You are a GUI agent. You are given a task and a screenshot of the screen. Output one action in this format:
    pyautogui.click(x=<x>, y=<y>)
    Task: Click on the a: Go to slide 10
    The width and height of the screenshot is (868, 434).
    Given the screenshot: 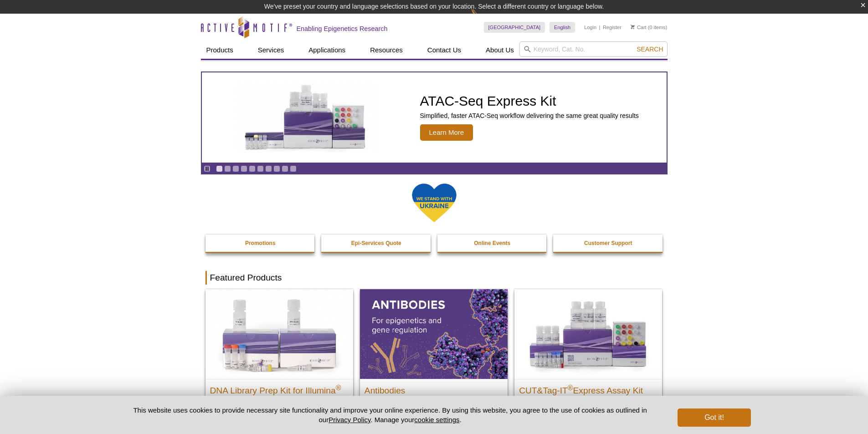 What is the action you would take?
    pyautogui.click(x=293, y=168)
    